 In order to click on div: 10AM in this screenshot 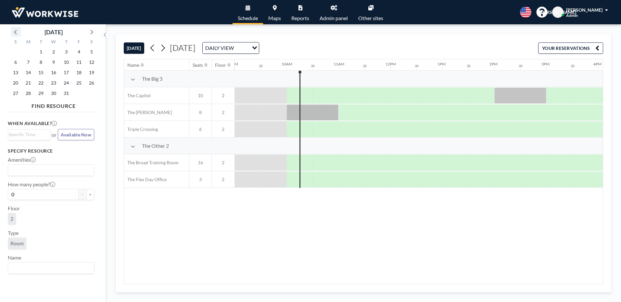, I will do `click(287, 64)`.